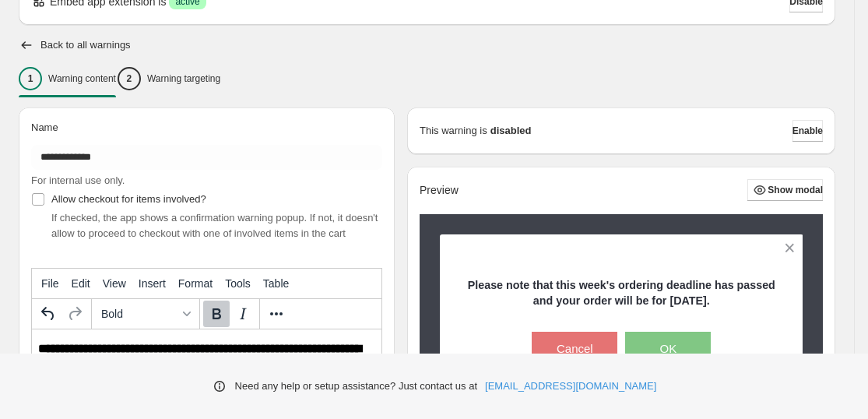 The width and height of the screenshot is (868, 419). I want to click on h2: Back to all warnings, so click(85, 45).